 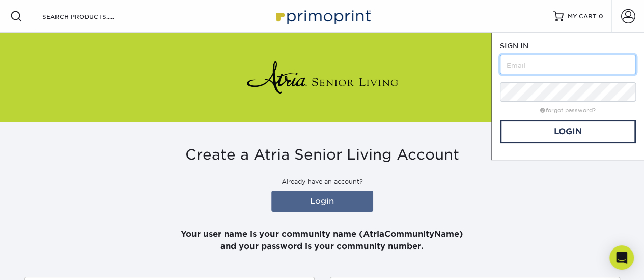 What do you see at coordinates (567, 64) in the screenshot?
I see `input: Email` at bounding box center [567, 64].